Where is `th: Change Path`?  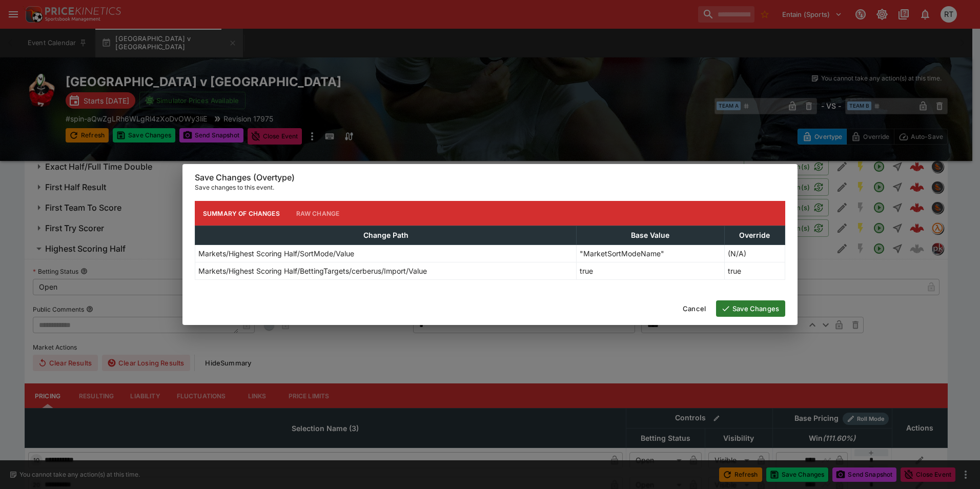
th: Change Path is located at coordinates (385, 235).